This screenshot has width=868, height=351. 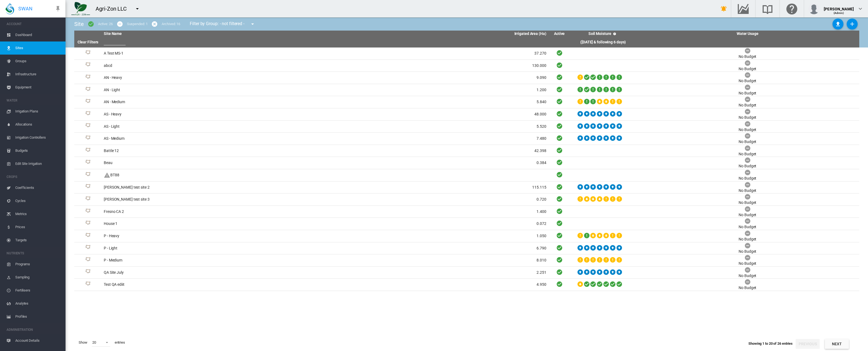 I want to click on span: Coefficients, so click(x=38, y=188).